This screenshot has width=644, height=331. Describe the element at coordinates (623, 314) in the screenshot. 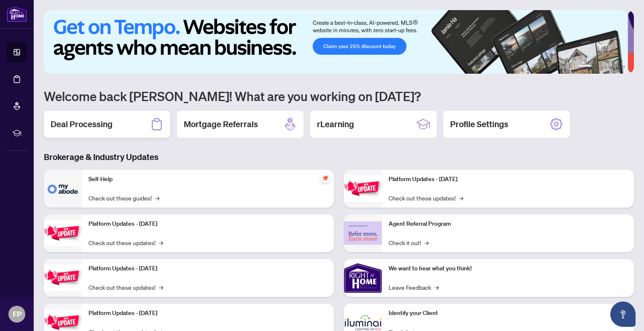

I see `button: Open asap` at that location.